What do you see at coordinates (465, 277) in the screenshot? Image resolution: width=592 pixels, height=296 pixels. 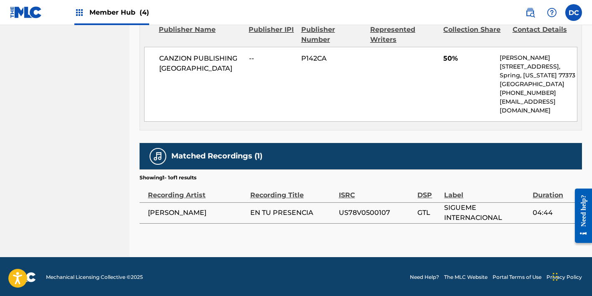 I see `a: The MLC Website` at bounding box center [465, 277].